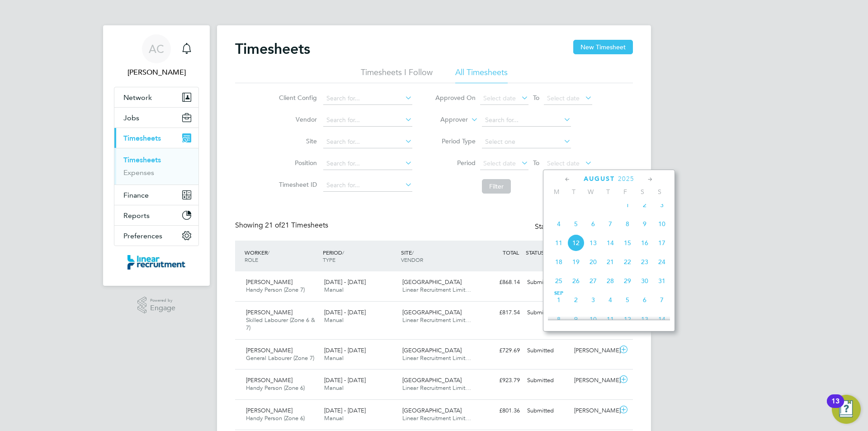 Image resolution: width=868 pixels, height=431 pixels. What do you see at coordinates (275, 387) in the screenshot?
I see `span: Handy Person (Zone 6)` at bounding box center [275, 387].